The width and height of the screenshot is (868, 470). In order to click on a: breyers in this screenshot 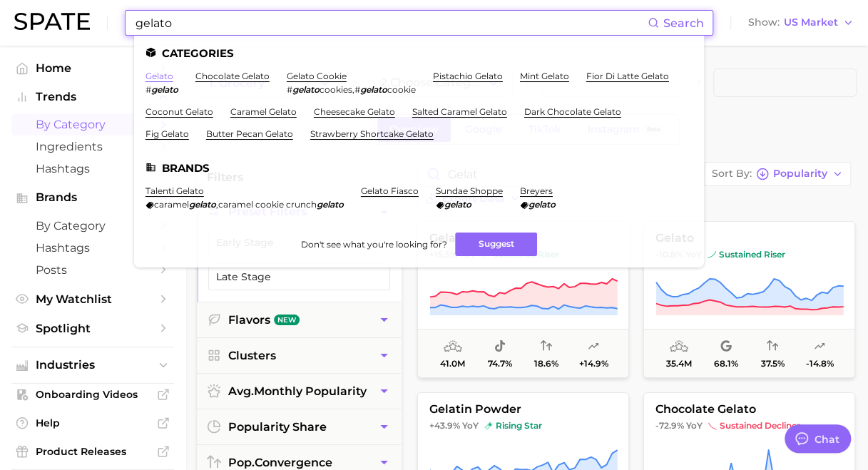, I will do `click(537, 190)`.